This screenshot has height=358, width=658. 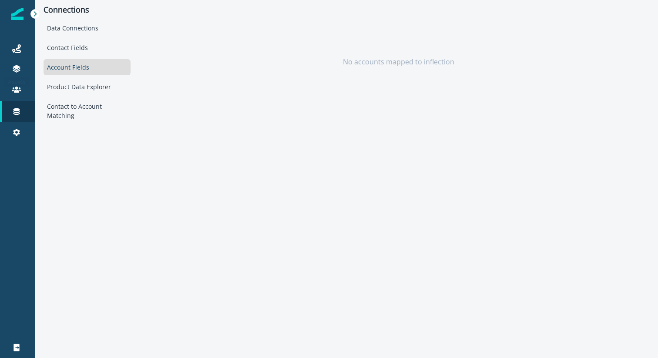 I want to click on div: Product Data Explorer, so click(x=87, y=87).